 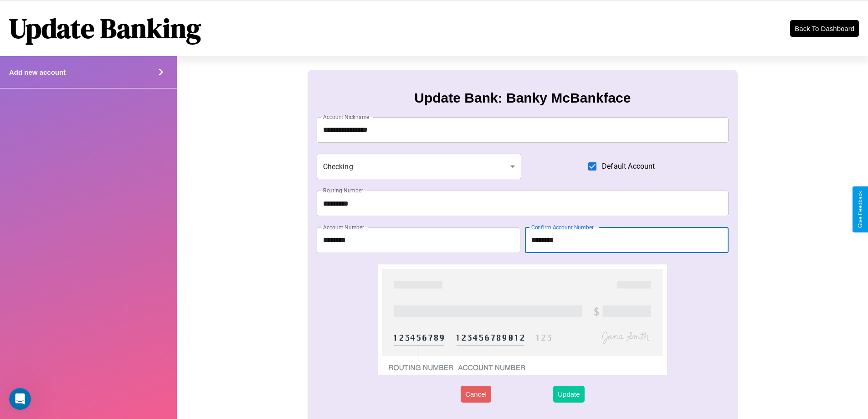 What do you see at coordinates (860, 209) in the screenshot?
I see `div: Give Feedback` at bounding box center [860, 209].